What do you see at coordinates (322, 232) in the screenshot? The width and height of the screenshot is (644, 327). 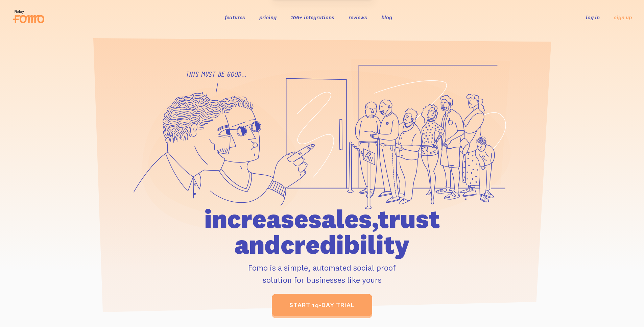 I see `h1: increase sales, trust and credibility` at bounding box center [322, 232].